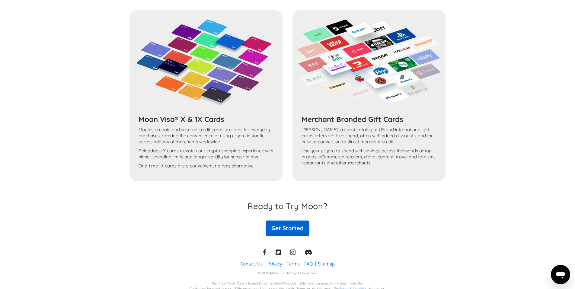  I want to click on a: Privacy, so click(274, 264).